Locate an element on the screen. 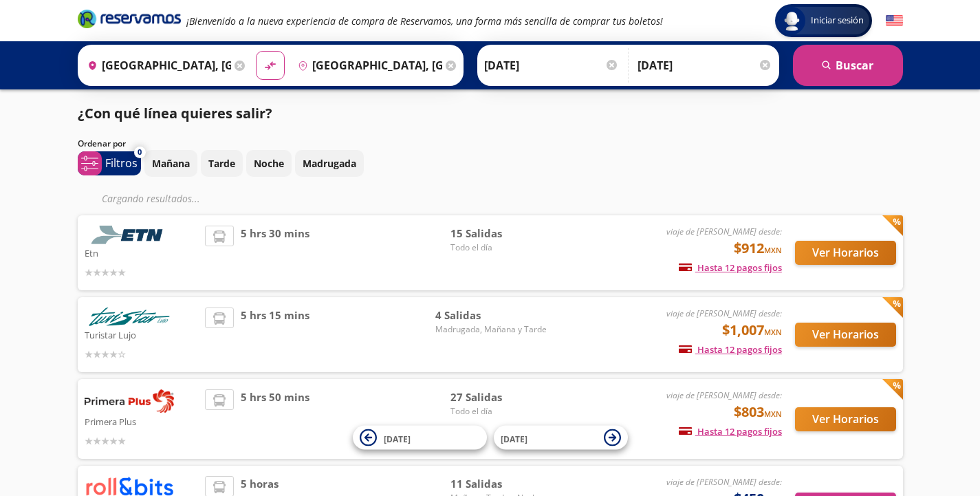  input: Buscar Destino is located at coordinates (367, 65).